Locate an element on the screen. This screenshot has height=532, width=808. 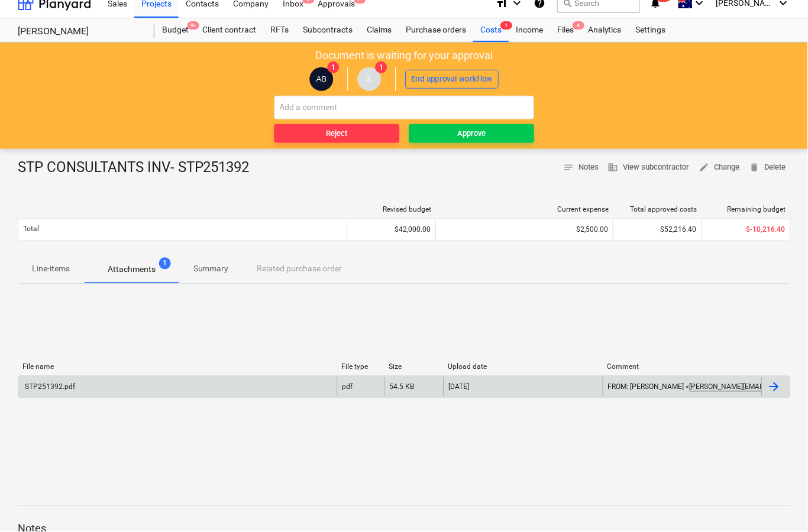
div: Revised budget is located at coordinates (392, 210).